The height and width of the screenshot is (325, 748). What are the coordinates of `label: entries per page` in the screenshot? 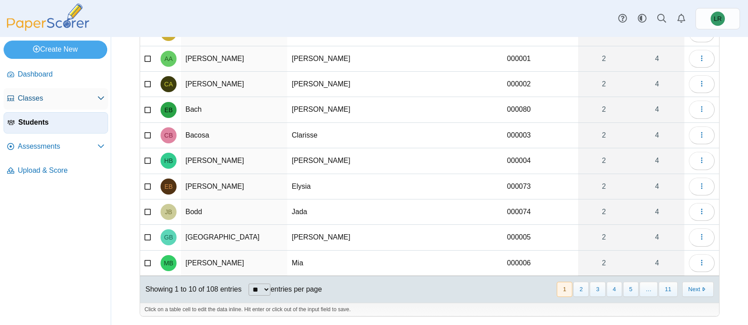 It's located at (296, 289).